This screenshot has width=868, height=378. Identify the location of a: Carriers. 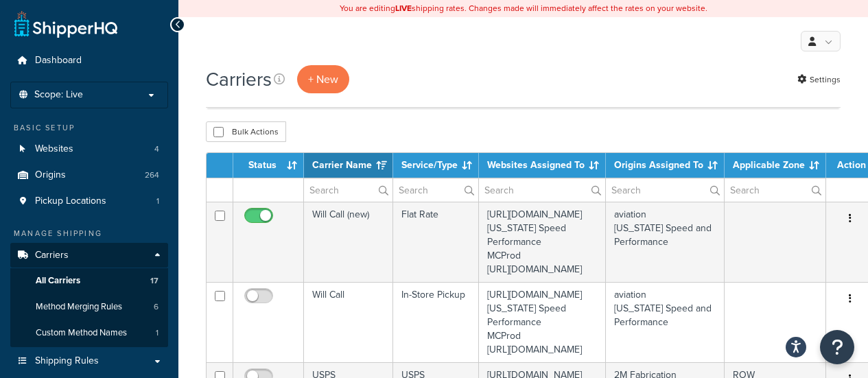
(89, 255).